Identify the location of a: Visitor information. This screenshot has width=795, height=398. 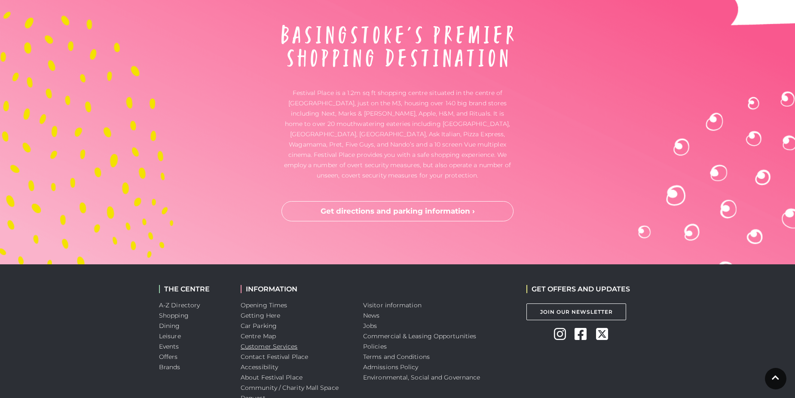
(392, 305).